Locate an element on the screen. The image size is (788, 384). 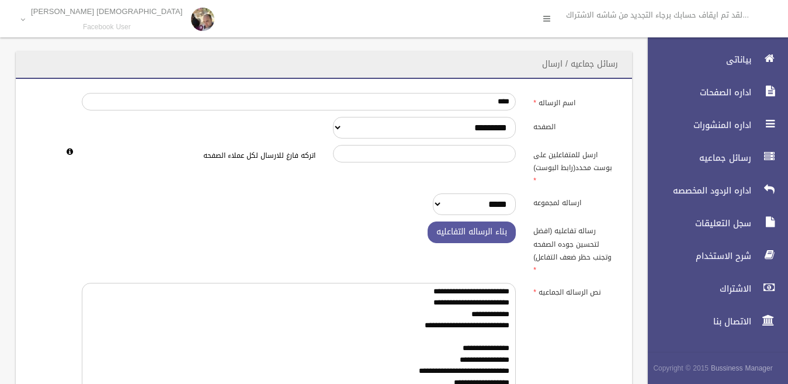
label: ارسل للمتفاعلين على بوست محدد(رابط البوست) is located at coordinates (575, 166).